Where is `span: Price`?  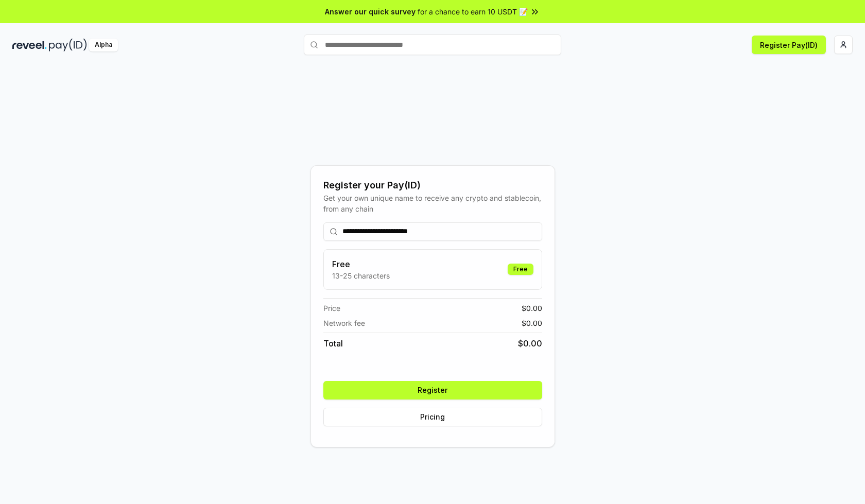
span: Price is located at coordinates (332, 308).